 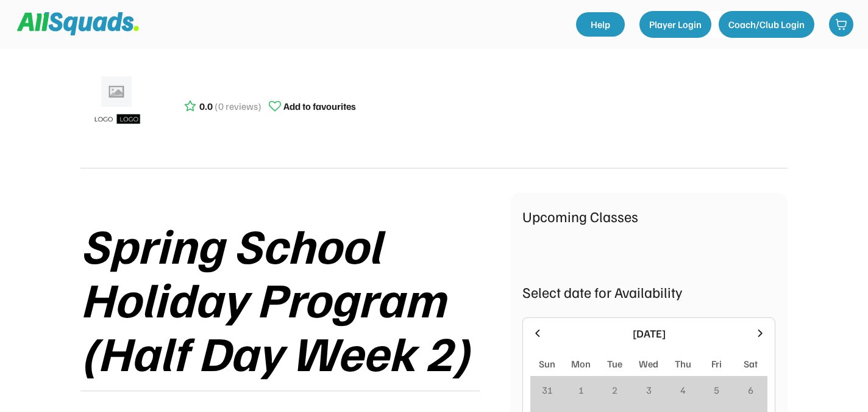 What do you see at coordinates (649, 216) in the screenshot?
I see `div: Upcoming Classes` at bounding box center [649, 216].